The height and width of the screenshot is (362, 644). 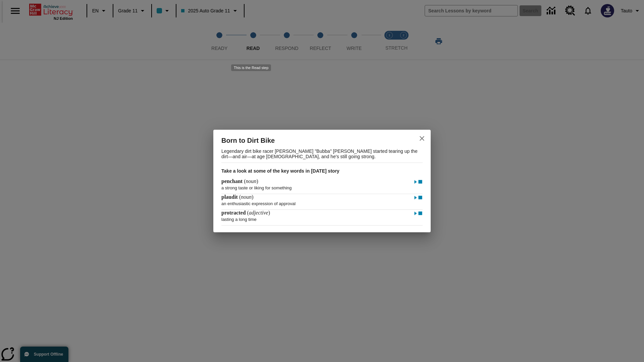 I want to click on img: Play - protracted, so click(x=416, y=213).